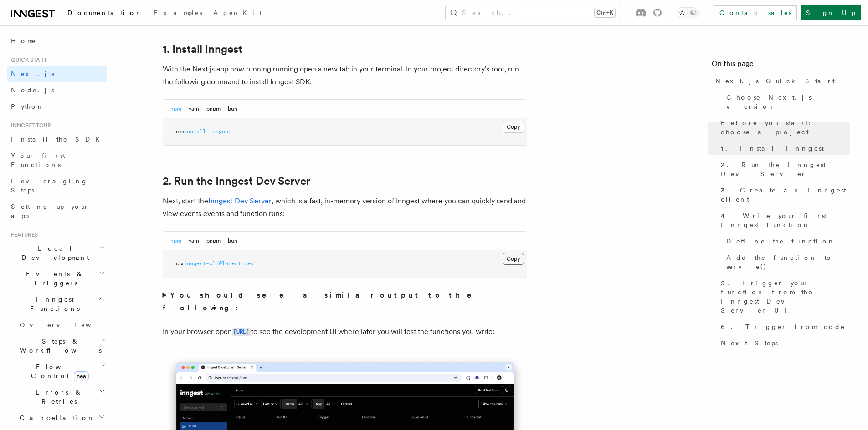 Image resolution: width=868 pixels, height=430 pixels. I want to click on button: Steps & Workflows, so click(62, 346).